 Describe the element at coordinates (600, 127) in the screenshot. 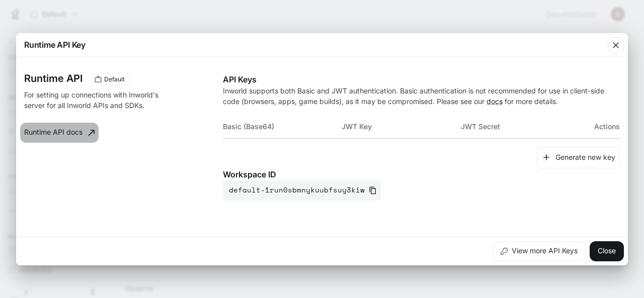

I see `th: Actions` at that location.